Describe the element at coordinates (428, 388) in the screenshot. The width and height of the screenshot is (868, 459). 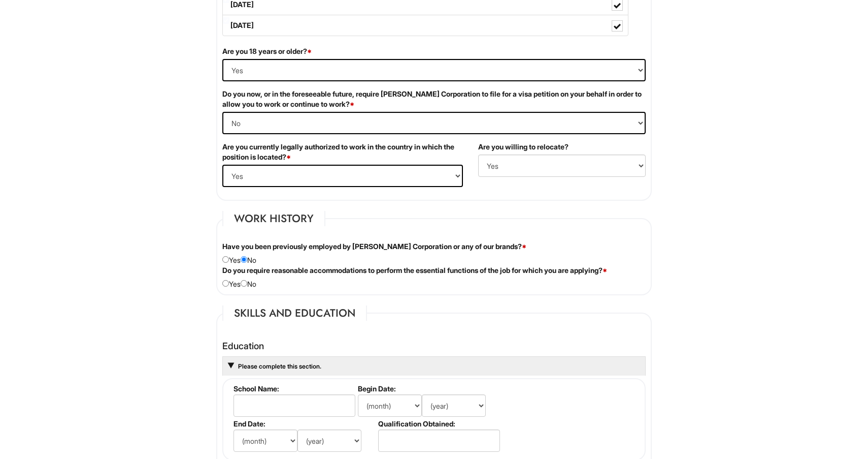
I see `label: Begin Date:` at that location.